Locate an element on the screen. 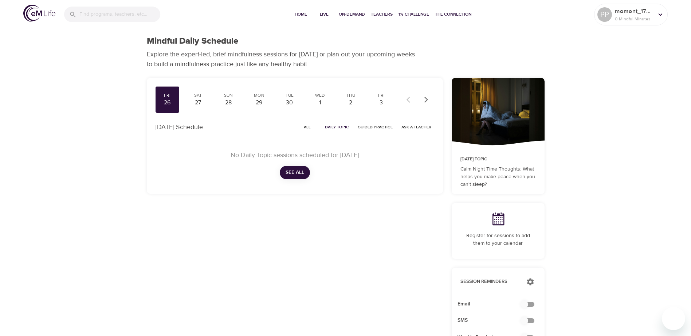 The image size is (691, 336). div: 2 is located at coordinates (351, 103).